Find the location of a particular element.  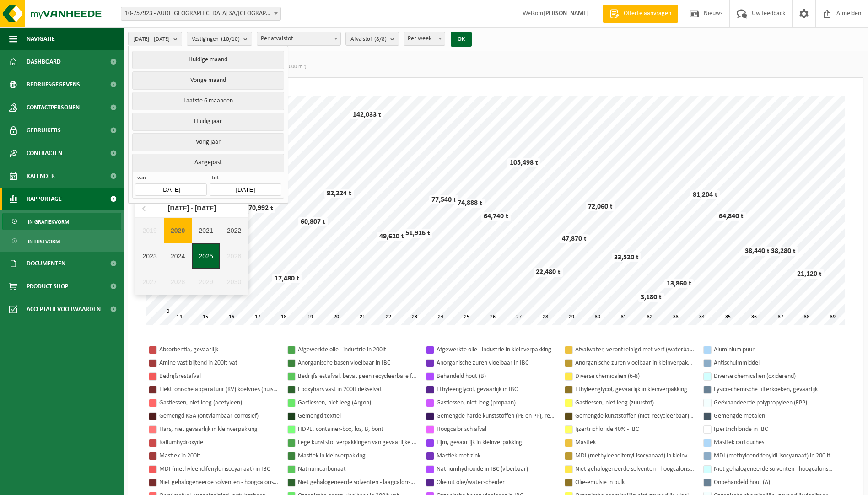

div: 74,888 t is located at coordinates (470, 204).